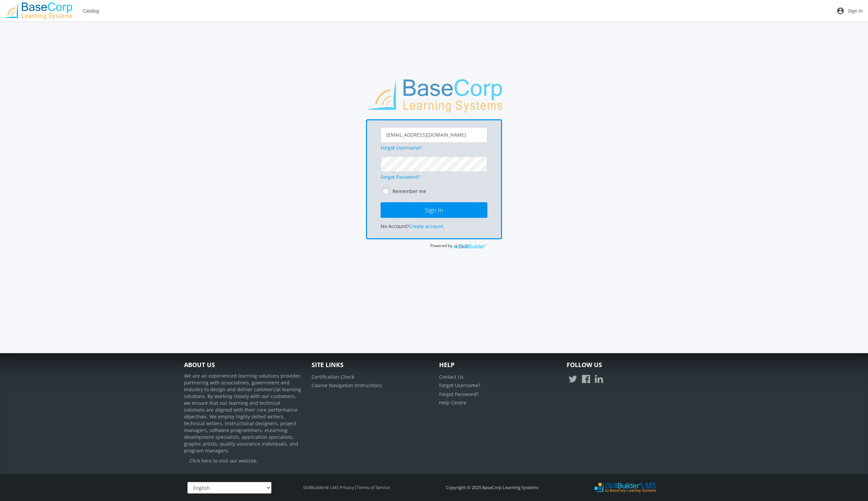 The image size is (868, 501). Describe the element at coordinates (441, 245) in the screenshot. I see `span: Powered by` at that location.